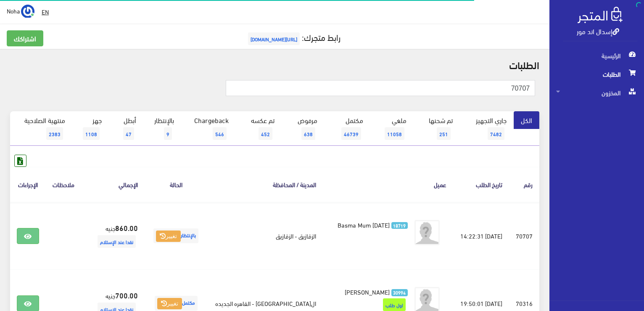  Describe the element at coordinates (45, 11) in the screenshot. I see `u: EN` at that location.